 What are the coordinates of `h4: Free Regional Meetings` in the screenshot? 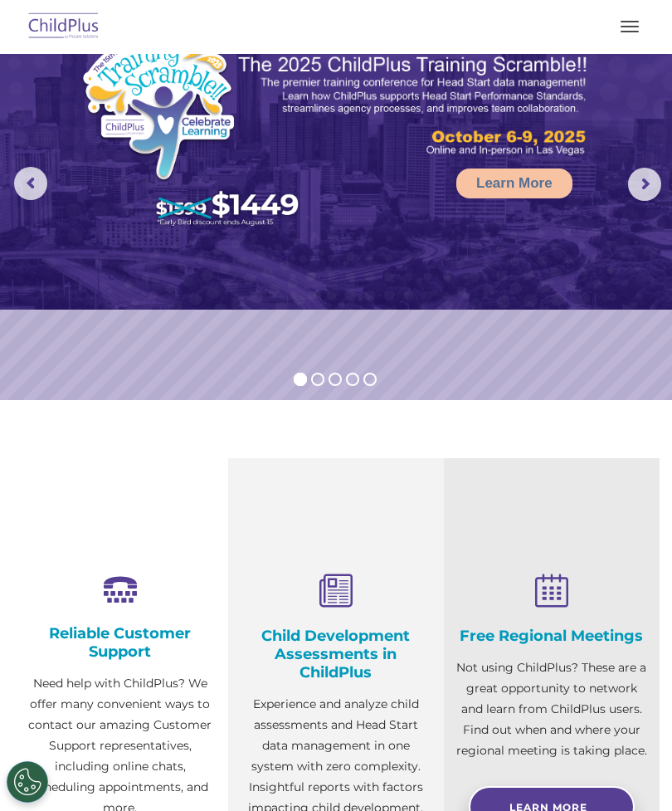 It's located at (552, 636).